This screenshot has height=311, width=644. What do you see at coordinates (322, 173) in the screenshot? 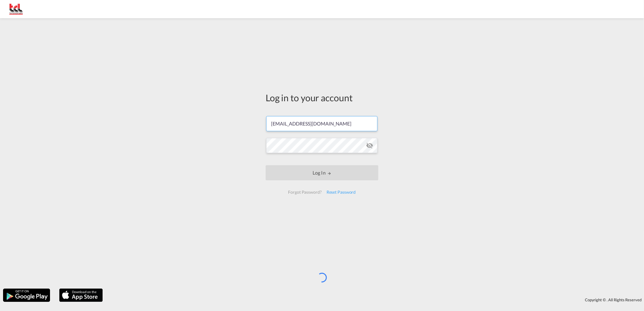
I see `button: LOGIN` at bounding box center [322, 173].